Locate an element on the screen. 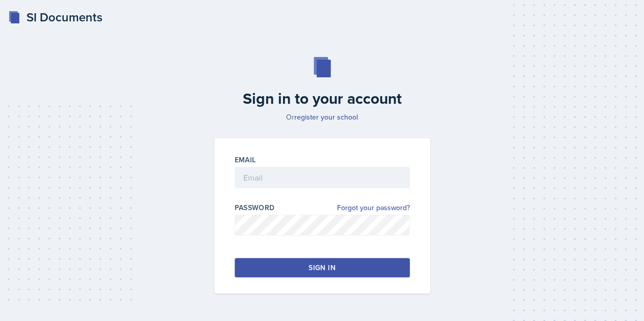  button: Sign in is located at coordinates (323, 267).